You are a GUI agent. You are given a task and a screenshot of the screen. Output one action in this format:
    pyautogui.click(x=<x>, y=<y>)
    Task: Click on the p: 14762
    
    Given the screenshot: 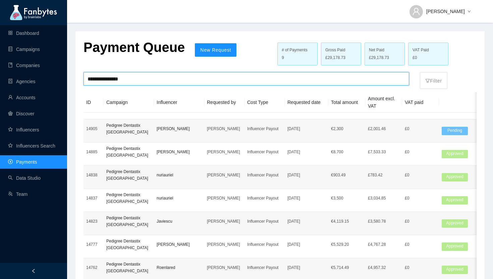 What is the action you would take?
    pyautogui.click(x=93, y=267)
    